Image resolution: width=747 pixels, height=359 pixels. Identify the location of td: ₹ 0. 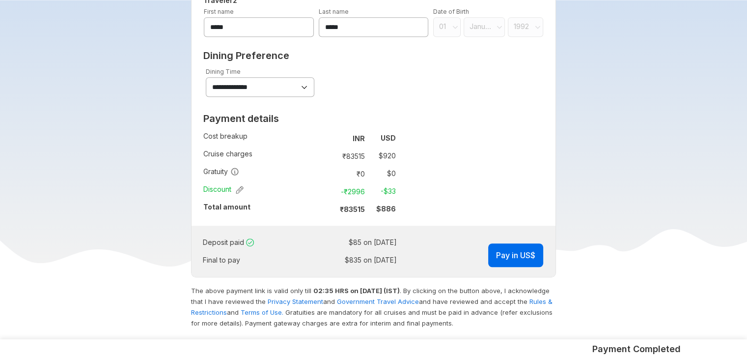
(348, 173).